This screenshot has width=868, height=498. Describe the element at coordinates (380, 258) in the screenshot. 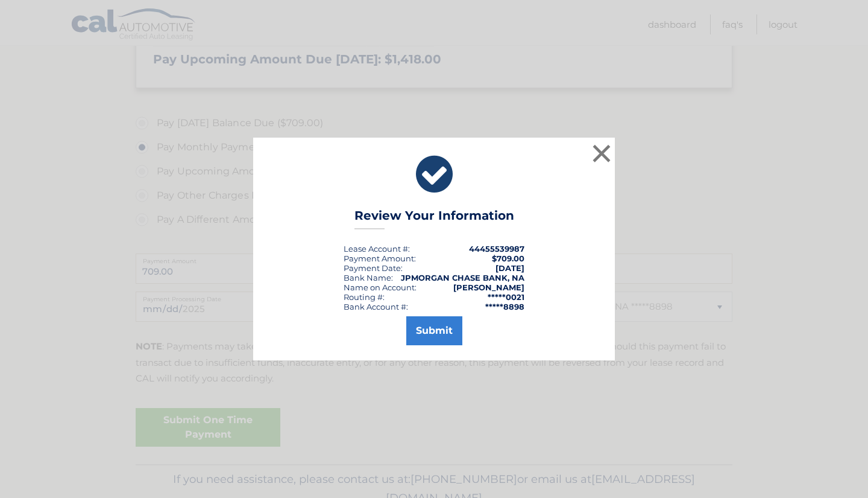

I see `div: Payment Amount:` at that location.